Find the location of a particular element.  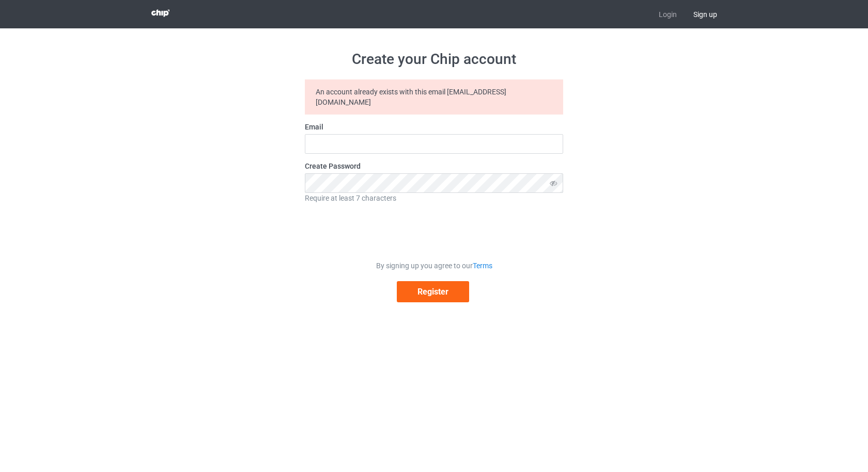

label: Email is located at coordinates (434, 127).